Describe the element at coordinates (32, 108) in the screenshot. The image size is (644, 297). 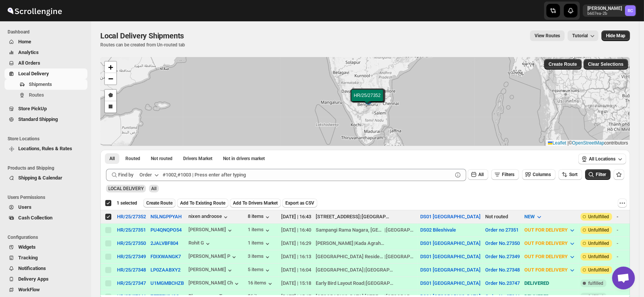
I see `span: Store PickUp` at that location.